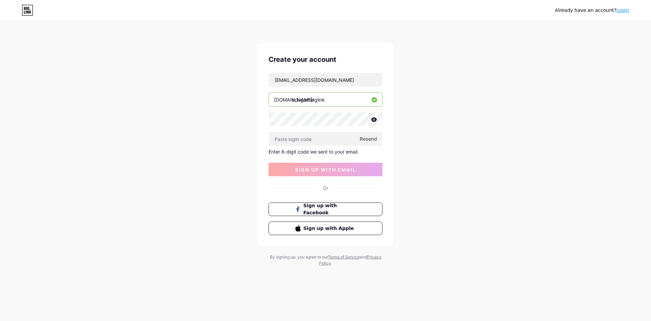 The width and height of the screenshot is (651, 321). What do you see at coordinates (368, 138) in the screenshot?
I see `span: Resend` at bounding box center [368, 138].